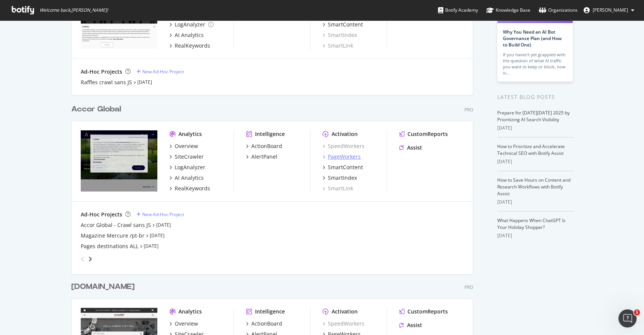 This screenshot has height=335, width=644. What do you see at coordinates (535, 97) in the screenshot?
I see `div: Latest Blog Posts` at bounding box center [535, 97].